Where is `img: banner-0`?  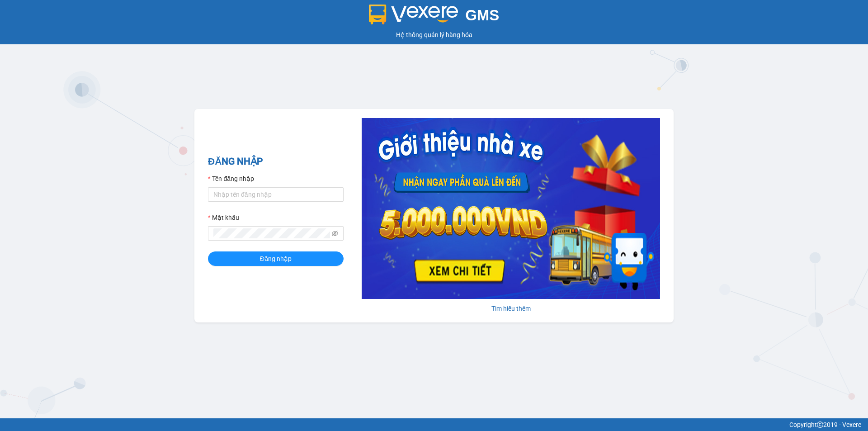
img: banner-0 is located at coordinates (511, 208).